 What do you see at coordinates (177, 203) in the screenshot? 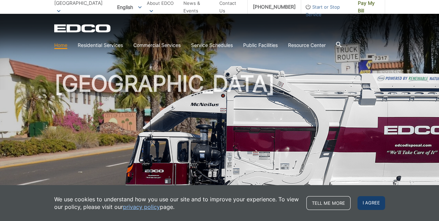
I see `p: We use cookies to understand how you use our site and to improve your experience. To view our pol...` at bounding box center [177, 203].